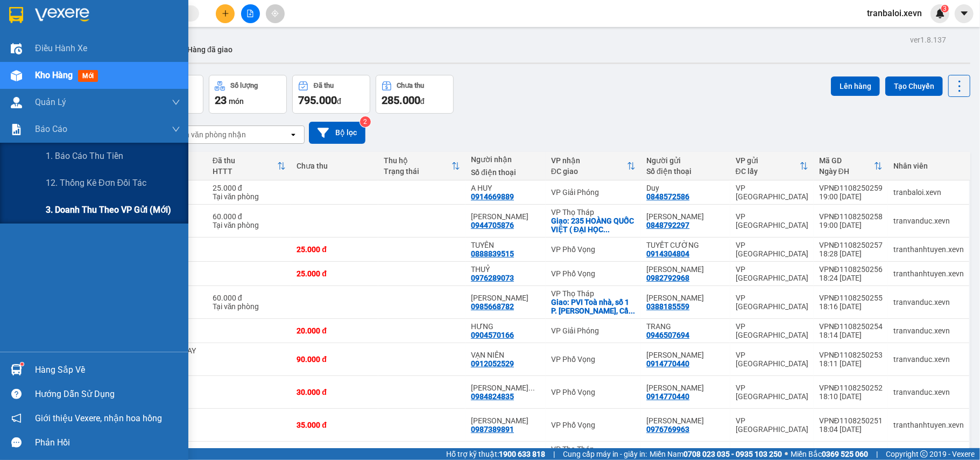  Describe the element at coordinates (275, 13) in the screenshot. I see `span: aim` at that location.